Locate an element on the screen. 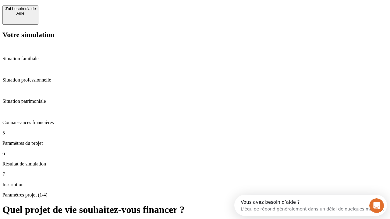  p: Résultat de simulation is located at coordinates (195, 164).